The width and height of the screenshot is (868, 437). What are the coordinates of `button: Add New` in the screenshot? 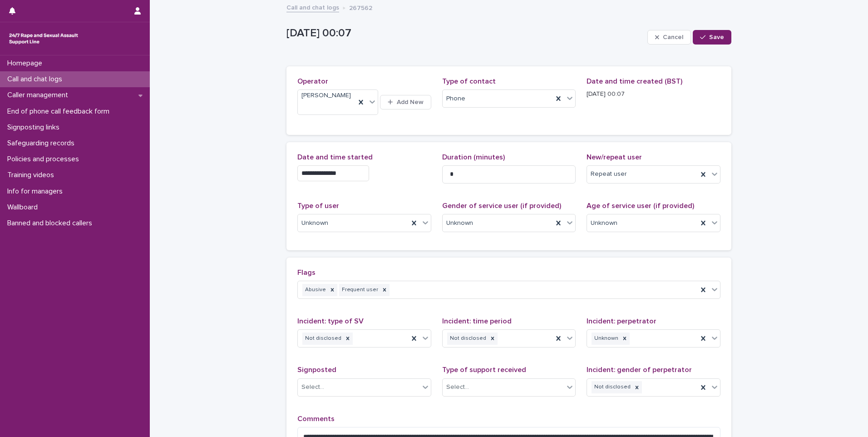 It's located at (405, 102).